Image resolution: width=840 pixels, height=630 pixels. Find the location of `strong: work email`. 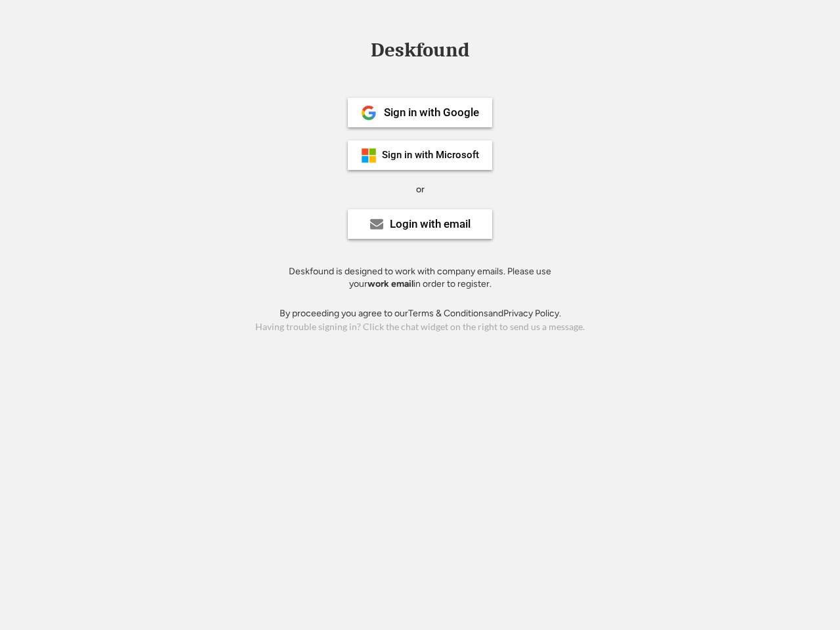

strong: work email is located at coordinates (390, 284).